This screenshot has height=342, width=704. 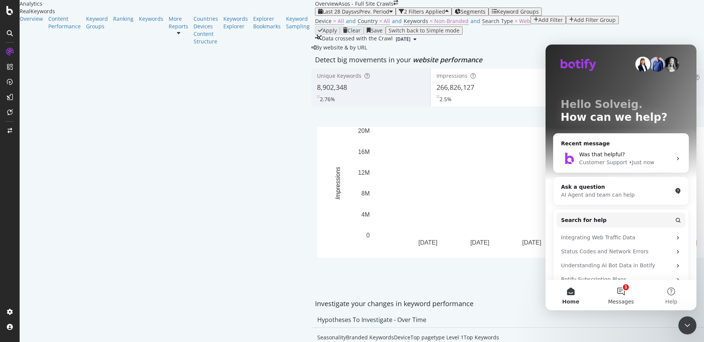 What do you see at coordinates (126, 250) in the screenshot?
I see `button: Help` at bounding box center [126, 250].